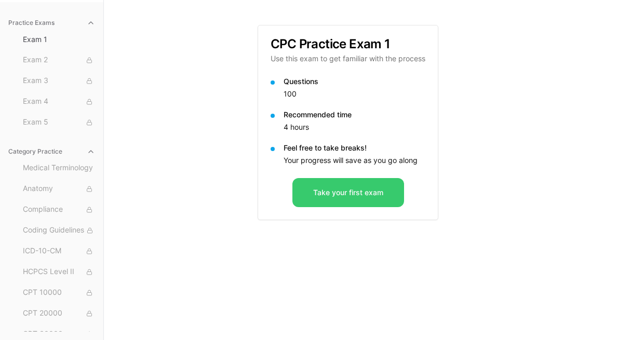  Describe the element at coordinates (58, 313) in the screenshot. I see `button: CPT 20000` at that location.